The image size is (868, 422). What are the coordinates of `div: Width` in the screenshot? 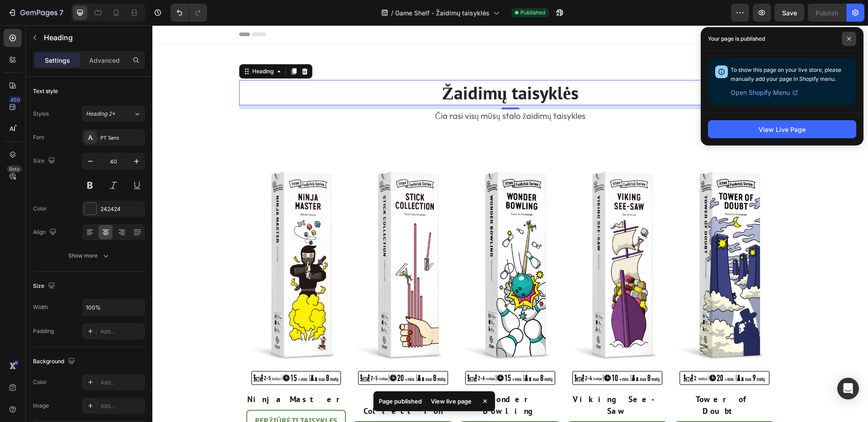 It's located at (40, 307).